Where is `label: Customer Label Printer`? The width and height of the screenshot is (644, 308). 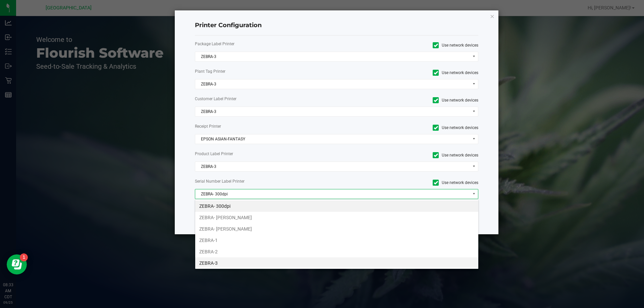 label: Customer Label Printer is located at coordinates (263, 99).